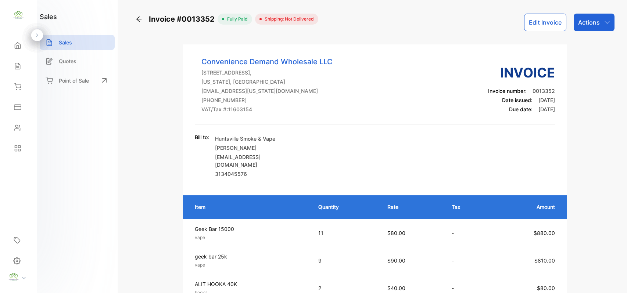 This screenshot has width=627, height=293. I want to click on p: 11, so click(346, 233).